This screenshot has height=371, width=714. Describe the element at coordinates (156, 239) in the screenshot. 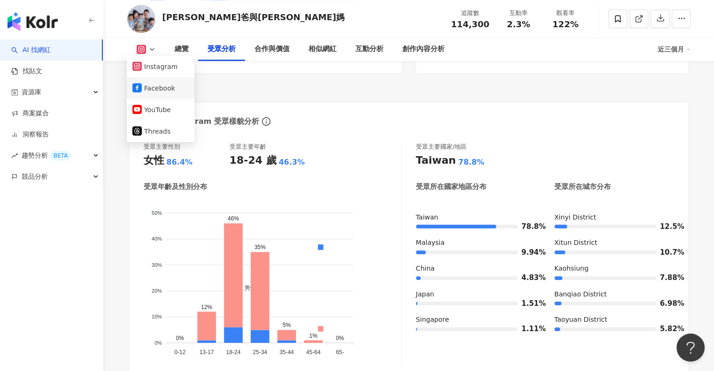

I see `tspan: 40%` at that location.